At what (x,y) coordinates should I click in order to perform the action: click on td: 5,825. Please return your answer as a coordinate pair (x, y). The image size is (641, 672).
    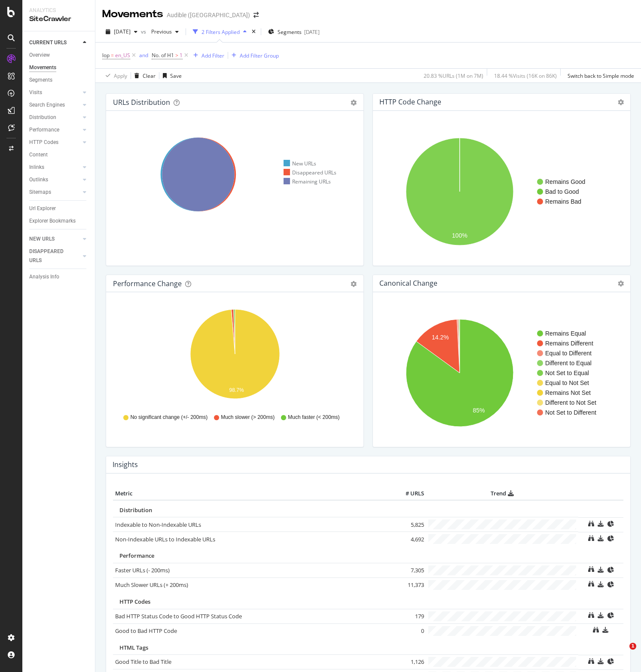
    Looking at the image, I should click on (409, 524).